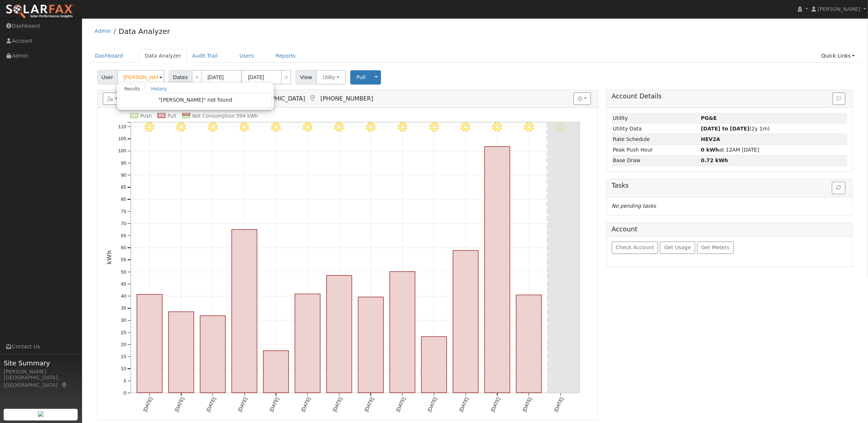 This screenshot has width=868, height=423. I want to click on i: 9/27 - Clear, so click(244, 127).